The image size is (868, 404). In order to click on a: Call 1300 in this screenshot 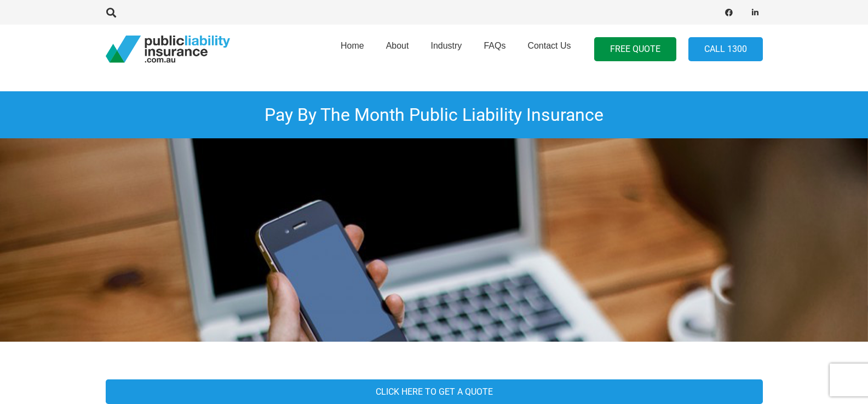, I will do `click(725, 49)`.